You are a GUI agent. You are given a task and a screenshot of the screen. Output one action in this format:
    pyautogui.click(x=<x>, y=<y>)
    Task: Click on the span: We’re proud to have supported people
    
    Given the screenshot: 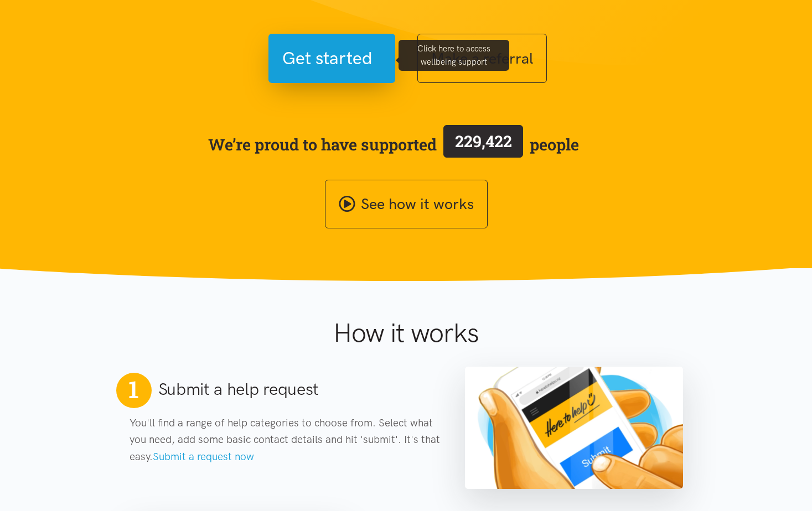 What is the action you would take?
    pyautogui.click(x=394, y=144)
    